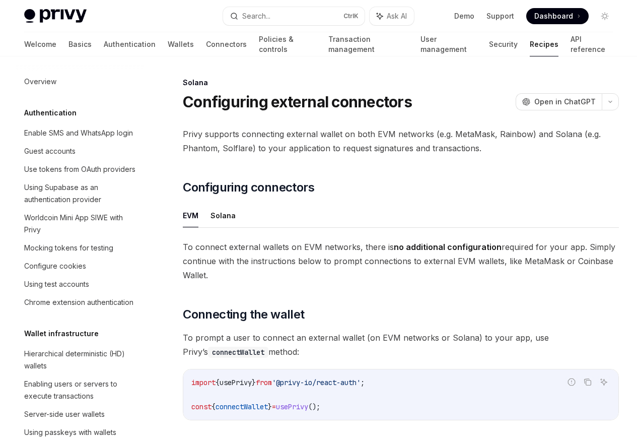 The image size is (637, 440). Describe the element at coordinates (40, 82) in the screenshot. I see `div: Overview` at that location.